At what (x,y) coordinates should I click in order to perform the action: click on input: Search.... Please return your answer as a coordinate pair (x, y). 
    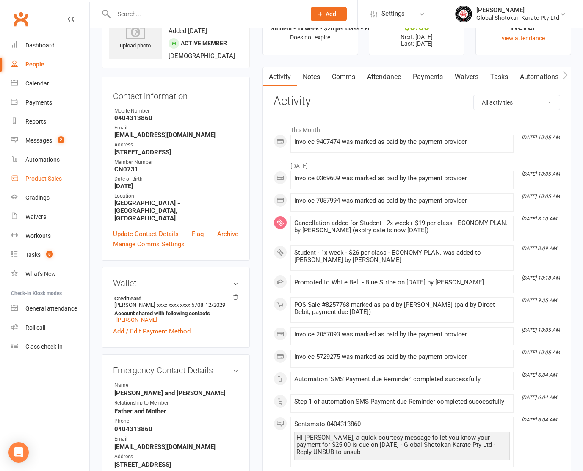
    Looking at the image, I should click on (205, 14).